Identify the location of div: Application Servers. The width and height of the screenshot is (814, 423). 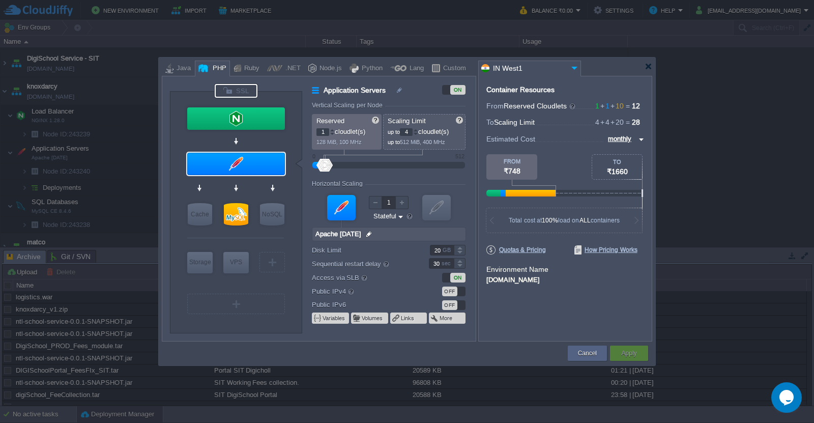
(236, 164).